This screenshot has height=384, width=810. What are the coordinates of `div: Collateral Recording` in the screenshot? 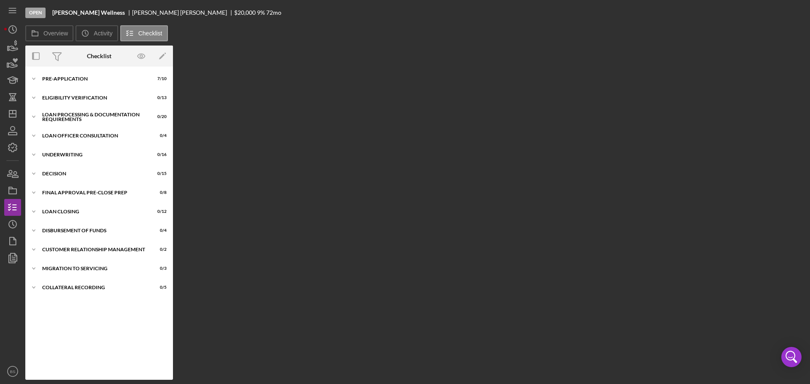 It's located at (94, 288).